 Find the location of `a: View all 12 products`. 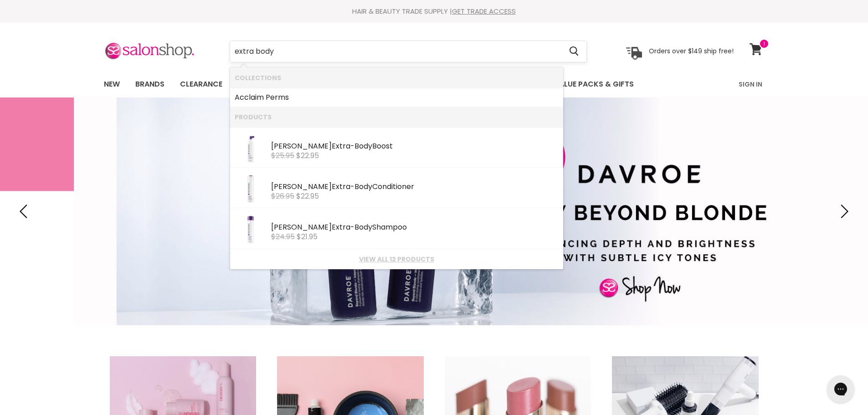

a: View all 12 products is located at coordinates (396, 259).